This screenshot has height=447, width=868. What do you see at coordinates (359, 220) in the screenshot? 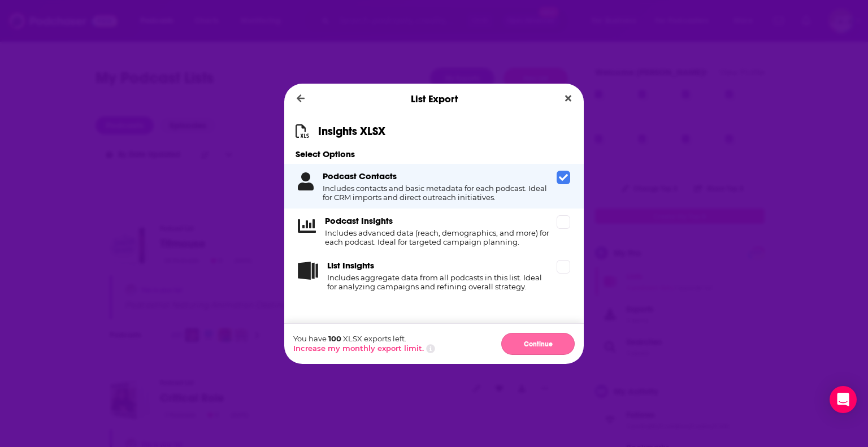
I see `h3: Podcast Insights` at bounding box center [359, 220].